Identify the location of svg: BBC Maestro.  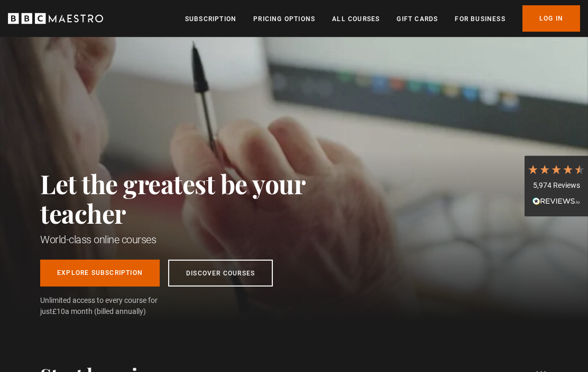
(56, 19).